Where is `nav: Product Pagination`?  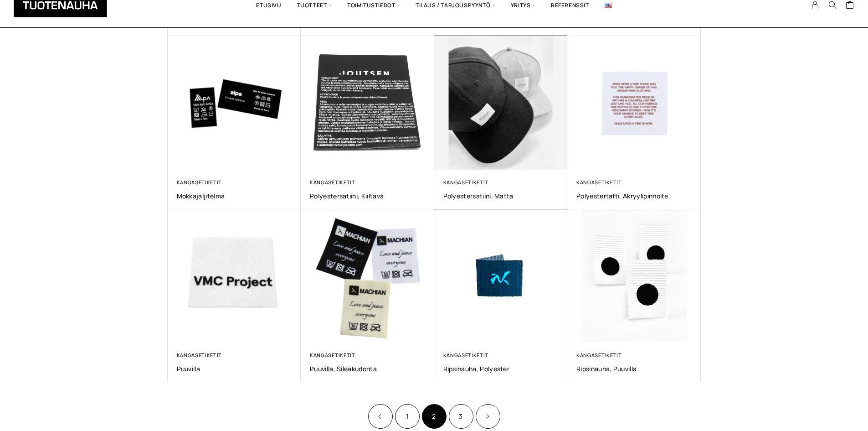 nav: Product Pagination is located at coordinates (434, 416).